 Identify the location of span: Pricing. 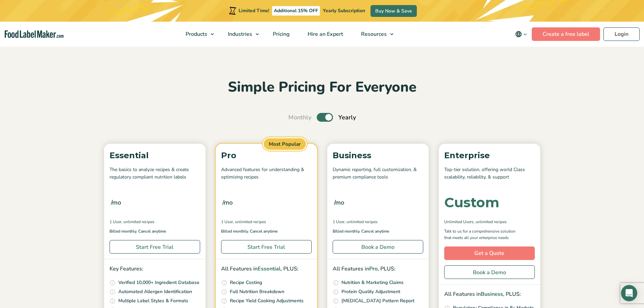
(280, 34).